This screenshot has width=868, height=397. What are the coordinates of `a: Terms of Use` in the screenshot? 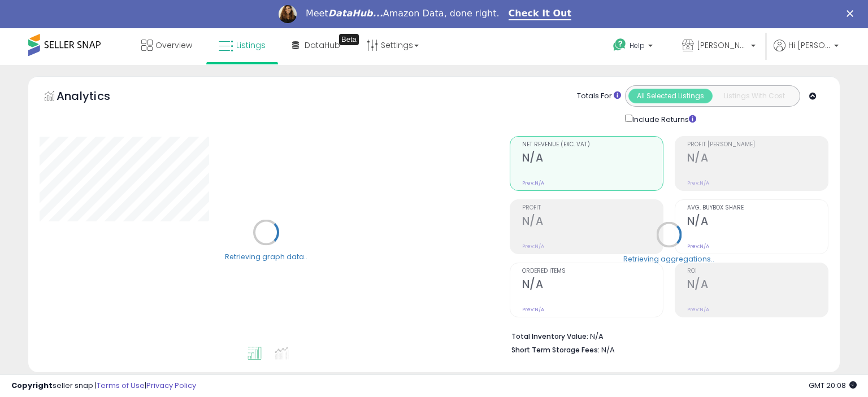 It's located at (120, 385).